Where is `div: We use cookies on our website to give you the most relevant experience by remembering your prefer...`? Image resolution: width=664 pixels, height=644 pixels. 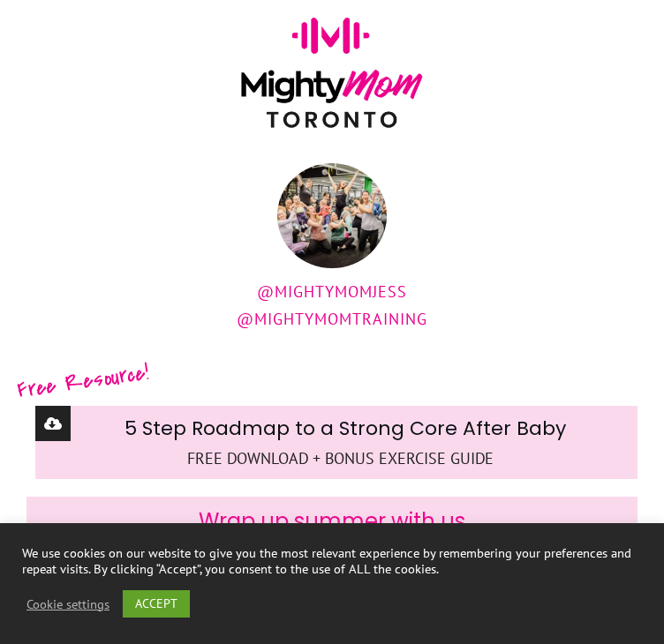
div: We use cookies on our website to give you the most relevant experience by remembering your prefer... is located at coordinates (332, 561).